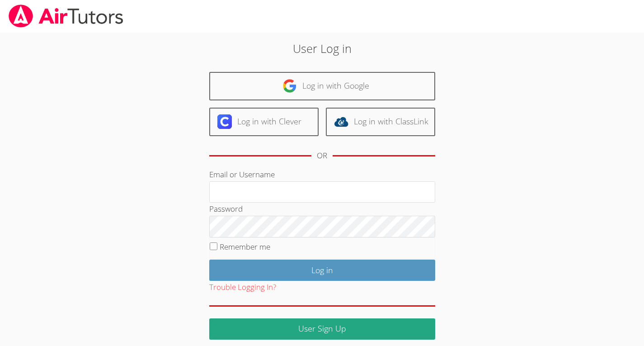  What do you see at coordinates (323, 328) in the screenshot?
I see `a: User Sign Up` at bounding box center [323, 328].